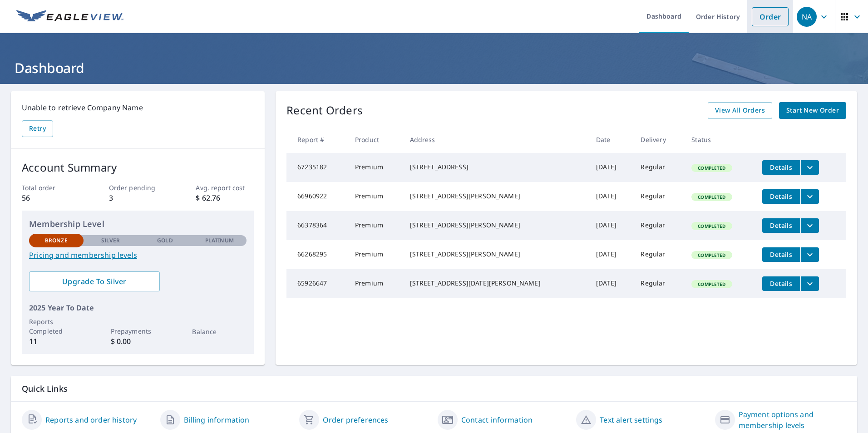  I want to click on td: 65926647, so click(317, 284).